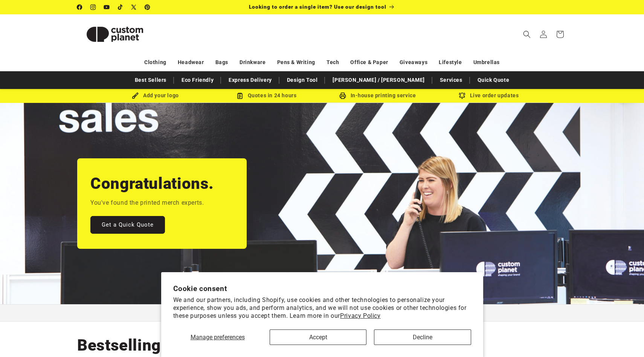 This screenshot has width=644, height=357. What do you see at coordinates (250, 80) in the screenshot?
I see `a: Express Delivery` at bounding box center [250, 80].